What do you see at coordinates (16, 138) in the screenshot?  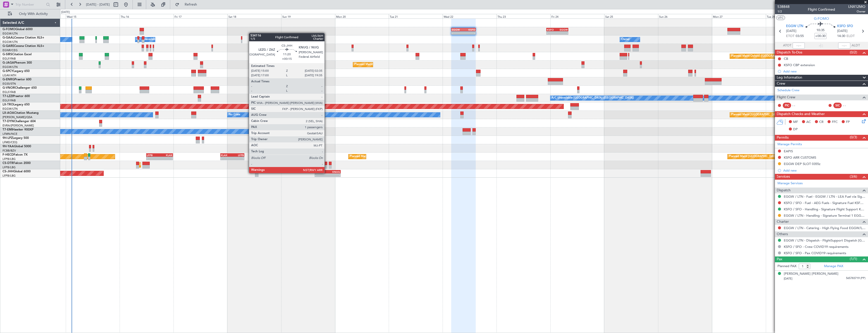 I see `a: 9H-LPZLegacy 500` at bounding box center [16, 138].